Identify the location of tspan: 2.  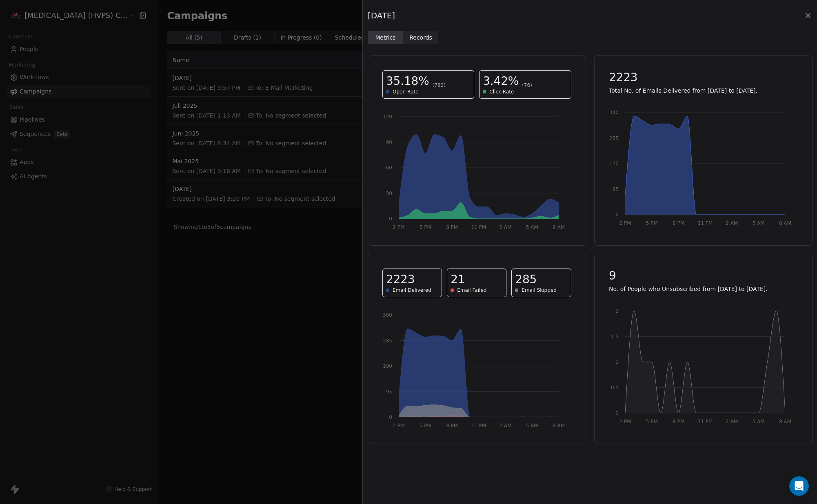
(617, 311).